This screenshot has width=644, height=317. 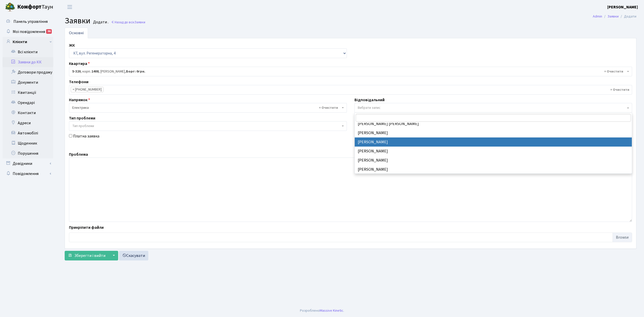 What do you see at coordinates (136, 71) in the screenshot?
I see `b: Борг: 0грн.` at bounding box center [136, 71].